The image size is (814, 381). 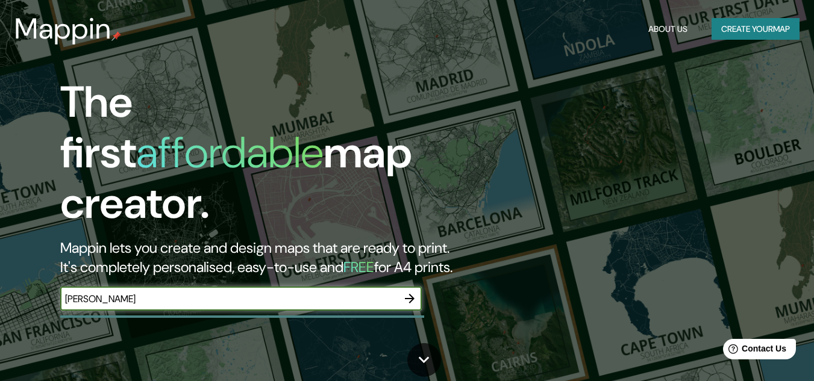 I want to click on h3: Mappin, so click(x=63, y=29).